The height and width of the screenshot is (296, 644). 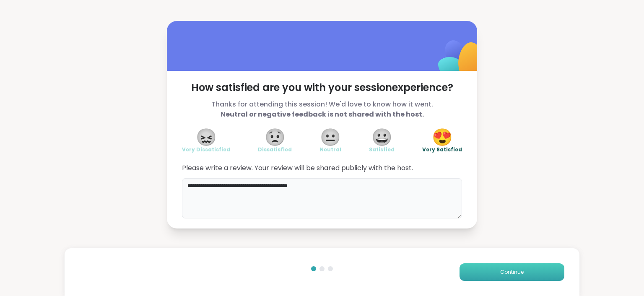 I want to click on b: Neutral or negative feedback is not shared with the host., so click(x=322, y=114).